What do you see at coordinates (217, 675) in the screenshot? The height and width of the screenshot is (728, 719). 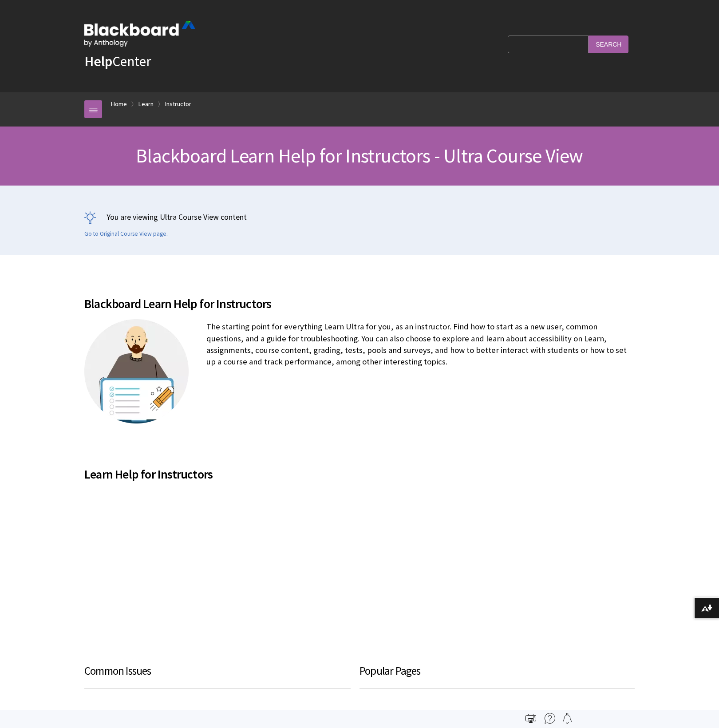 I see `h3: Common Issues` at bounding box center [217, 675].